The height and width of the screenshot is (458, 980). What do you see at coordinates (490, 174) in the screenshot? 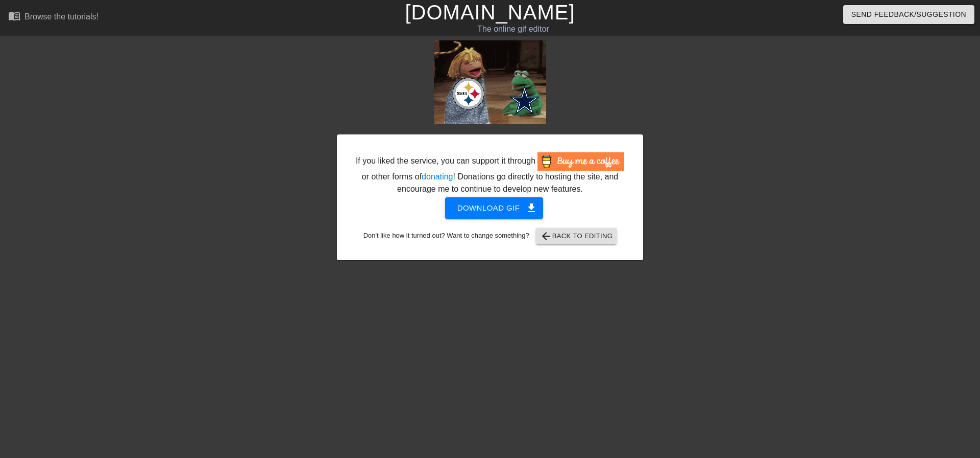
I see `div: If you liked the service, you can support it through or other forms of ! Donations go directly to...` at bounding box center [490, 174].